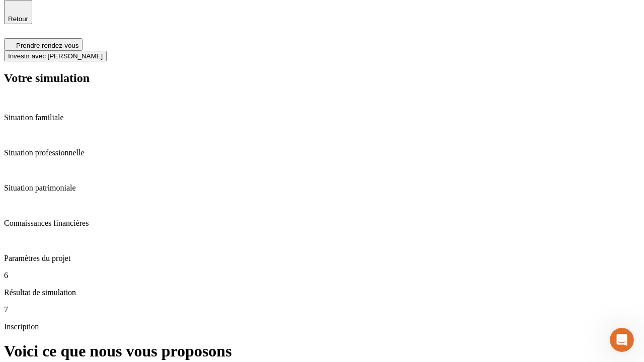  What do you see at coordinates (322, 223) in the screenshot?
I see `p: Connaissances financières` at bounding box center [322, 223].